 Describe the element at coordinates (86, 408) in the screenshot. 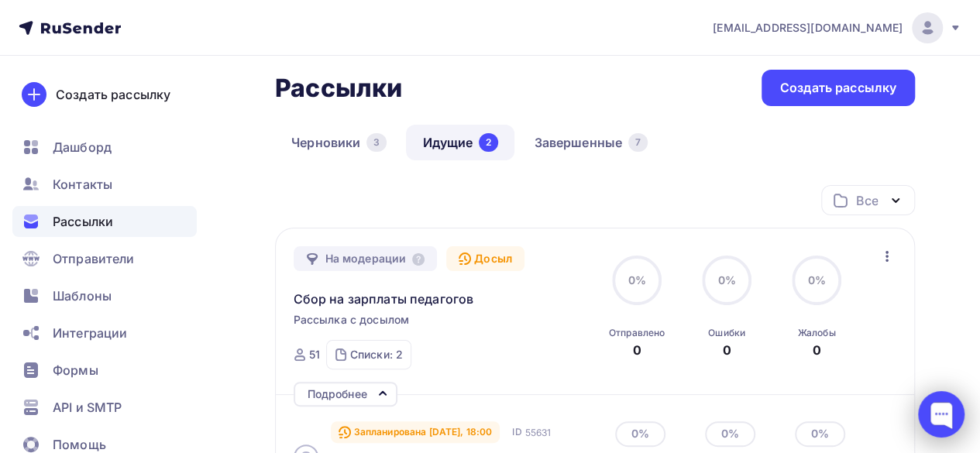

I see `span: API и SMTP` at that location.